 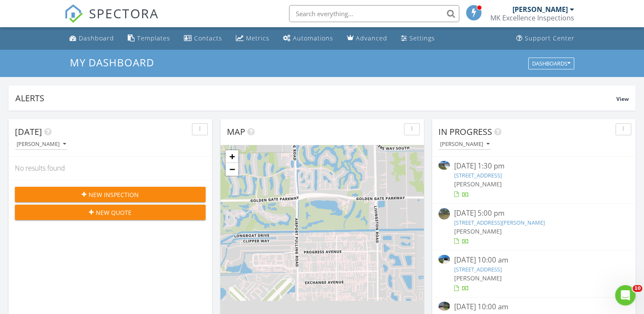 What do you see at coordinates (110, 194) in the screenshot?
I see `button: New Inspection` at bounding box center [110, 194].